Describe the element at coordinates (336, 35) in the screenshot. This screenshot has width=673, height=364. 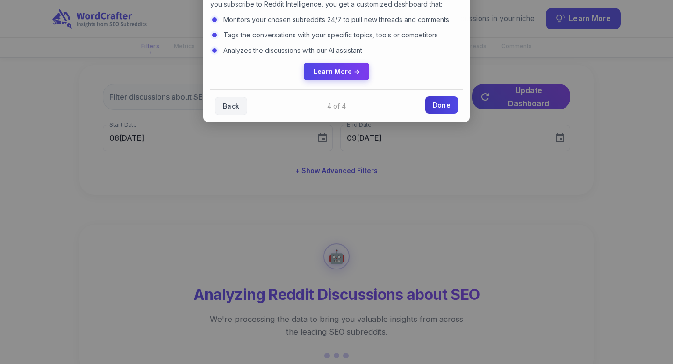
I see `li: Tags the conversations with your specific topics, tools or competitors` at that location.